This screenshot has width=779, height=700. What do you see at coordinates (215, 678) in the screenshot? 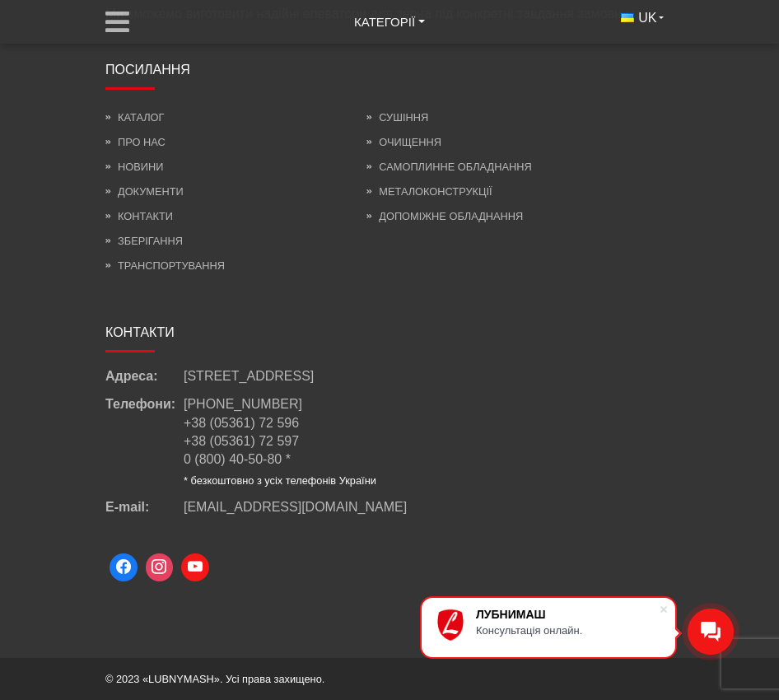
I see `span: © 2023 «LUBNYMASH». Усі права захищено.` at bounding box center [215, 678].